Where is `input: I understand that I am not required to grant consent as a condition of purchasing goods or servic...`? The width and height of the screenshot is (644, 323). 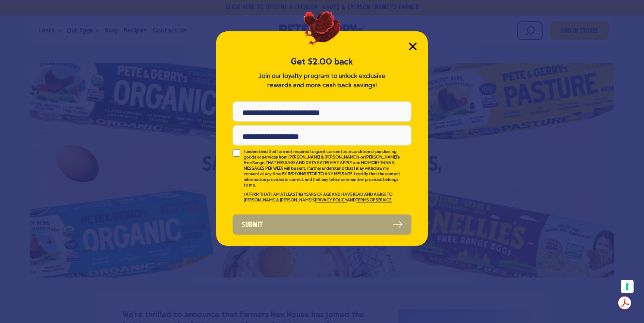
input: I understand that I am not required to grant consent as a condition of purchasing goods or servic... is located at coordinates (236, 153).